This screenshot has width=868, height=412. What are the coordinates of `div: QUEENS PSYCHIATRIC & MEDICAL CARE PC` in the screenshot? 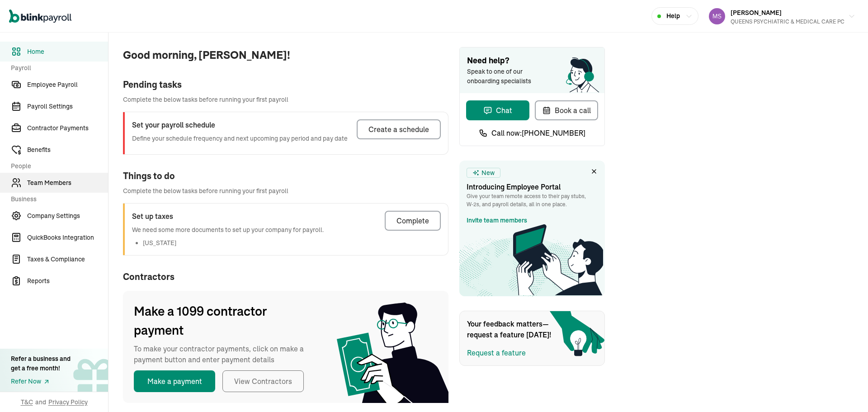 It's located at (787, 22).